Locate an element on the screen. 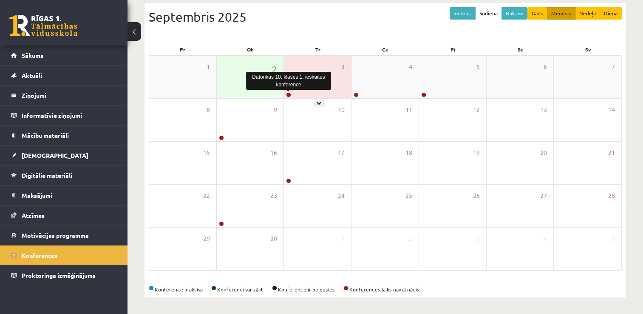  legend: Maksājumi is located at coordinates (69, 195).